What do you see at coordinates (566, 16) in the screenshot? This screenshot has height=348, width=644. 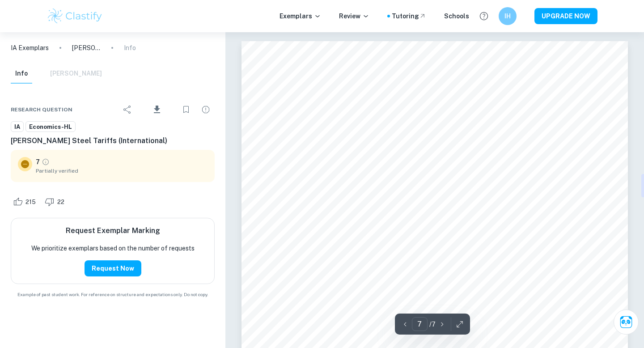 I see `button: UPGRADE NOW` at bounding box center [566, 16].